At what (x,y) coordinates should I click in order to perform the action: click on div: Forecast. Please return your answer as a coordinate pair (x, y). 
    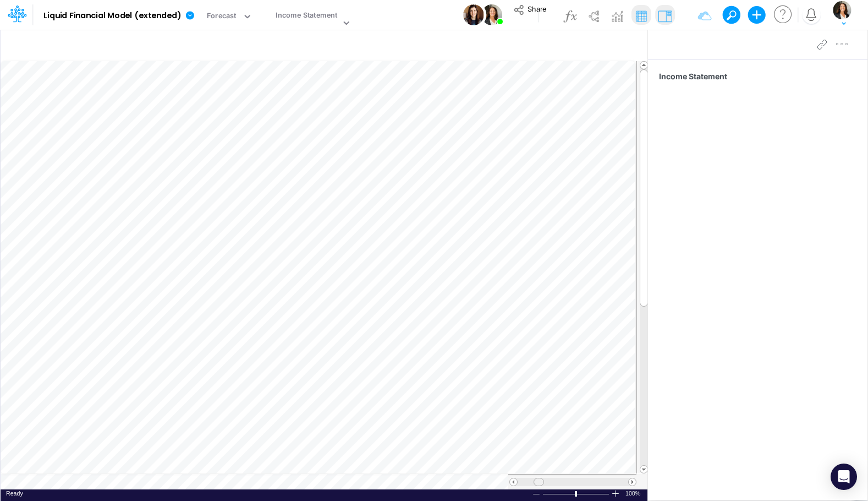
    Looking at the image, I should click on (222, 16).